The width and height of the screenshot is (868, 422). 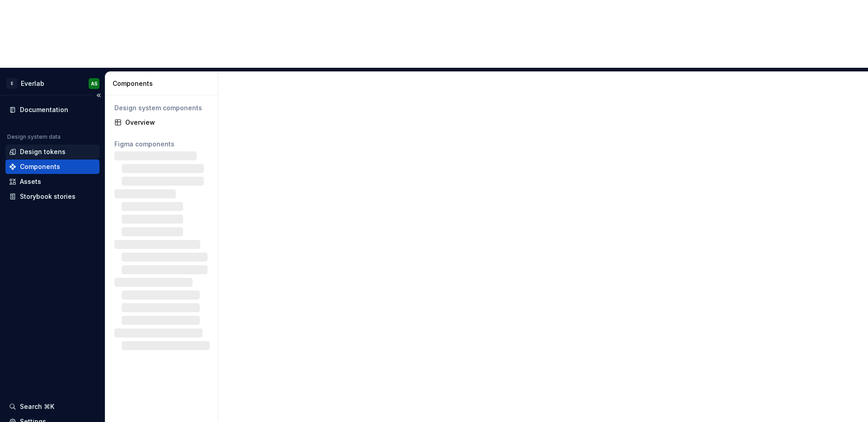 I want to click on div: Storybook stories, so click(x=48, y=196).